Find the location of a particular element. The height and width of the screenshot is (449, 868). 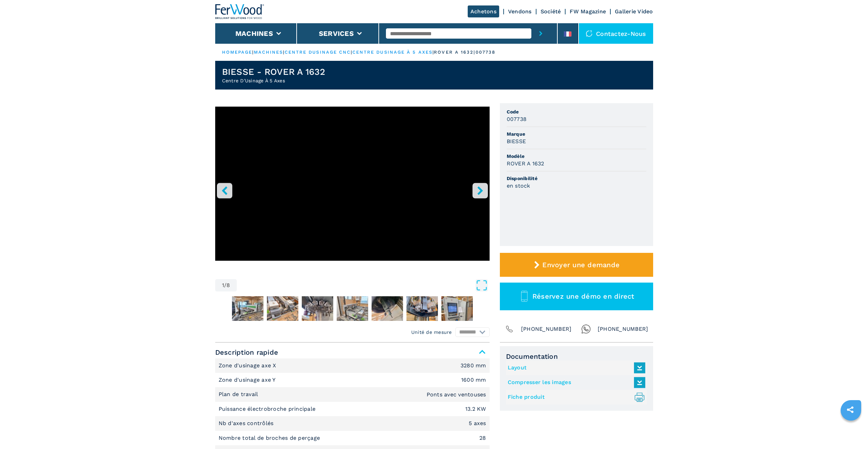

h3: BIESSE is located at coordinates (516, 141).